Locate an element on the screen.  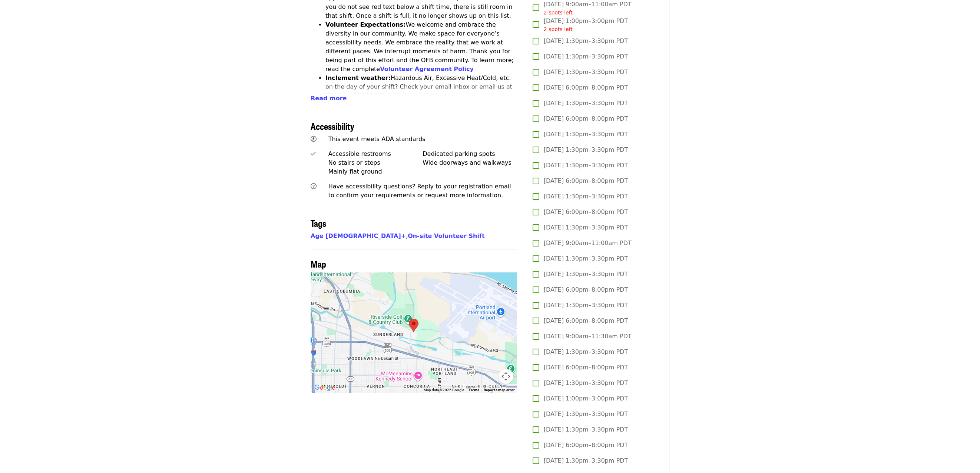
a: Open this area in Google Maps (opens a new window) is located at coordinates (324, 388).